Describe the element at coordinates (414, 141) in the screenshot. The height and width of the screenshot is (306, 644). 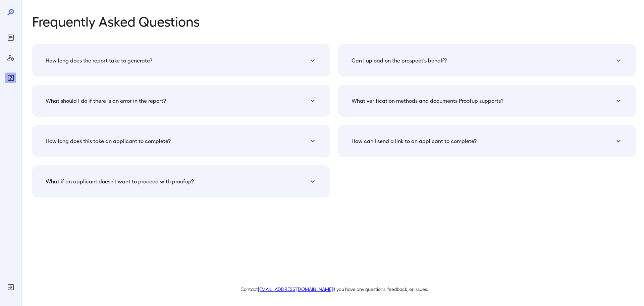
I see `h5: How can I send a link to an applicant to complete?` at that location.